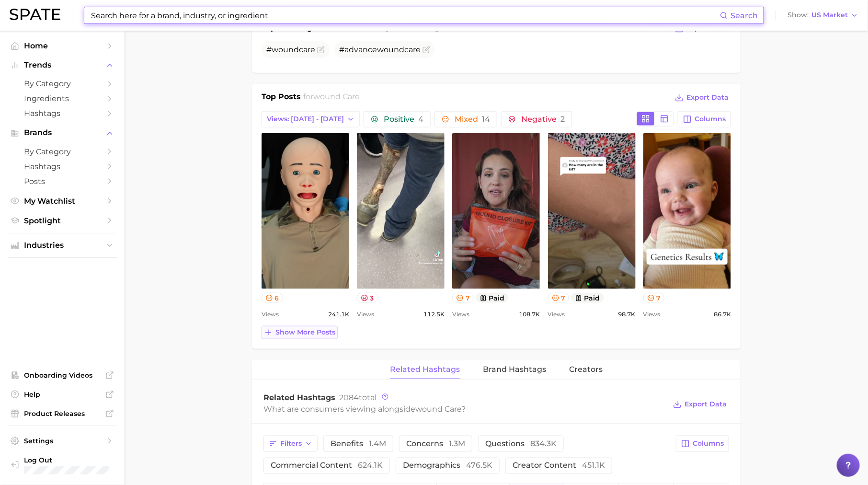 The width and height of the screenshot is (868, 485). I want to click on span: Trends, so click(62, 65).